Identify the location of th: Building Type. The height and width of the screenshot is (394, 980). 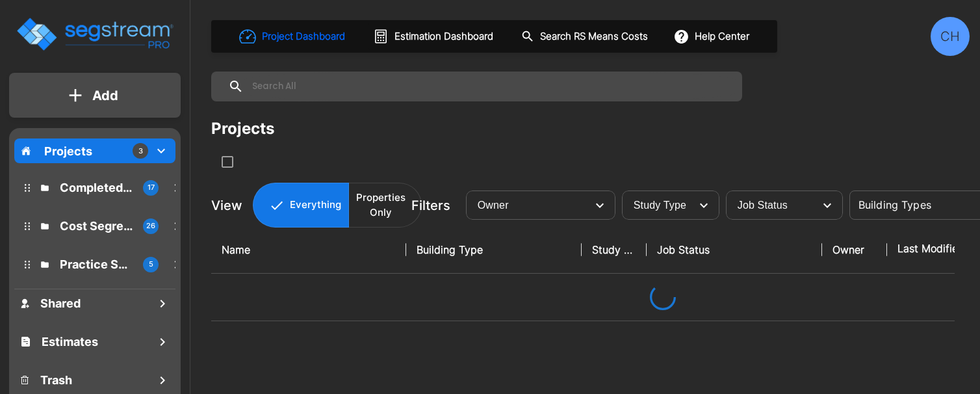
(494, 250).